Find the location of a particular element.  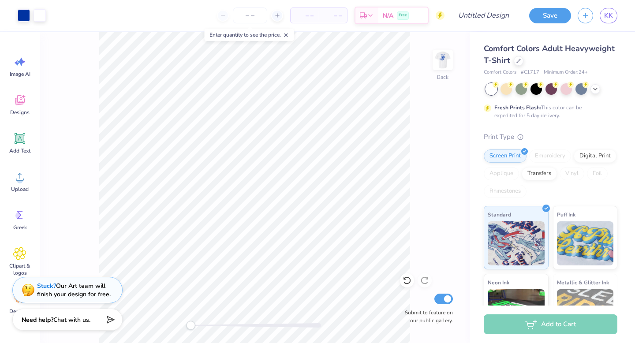

div: This color can be expedited for 5 day delivery. is located at coordinates (548, 112).